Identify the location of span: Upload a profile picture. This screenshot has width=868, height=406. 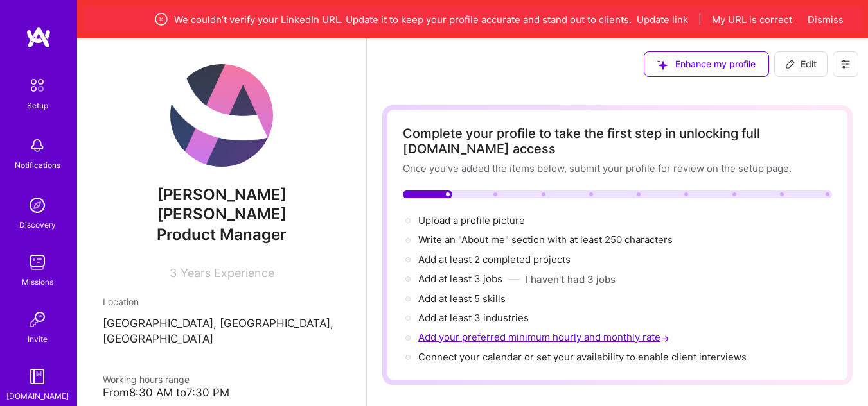
(471, 220).